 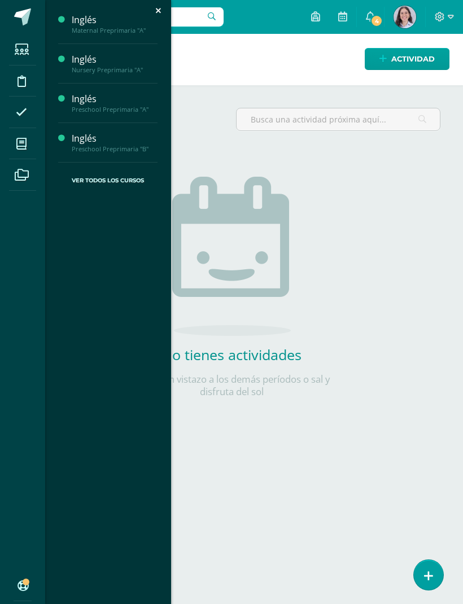 What do you see at coordinates (115, 63) in the screenshot?
I see `a: InglésNursery Preprimaria "A"` at bounding box center [115, 63].